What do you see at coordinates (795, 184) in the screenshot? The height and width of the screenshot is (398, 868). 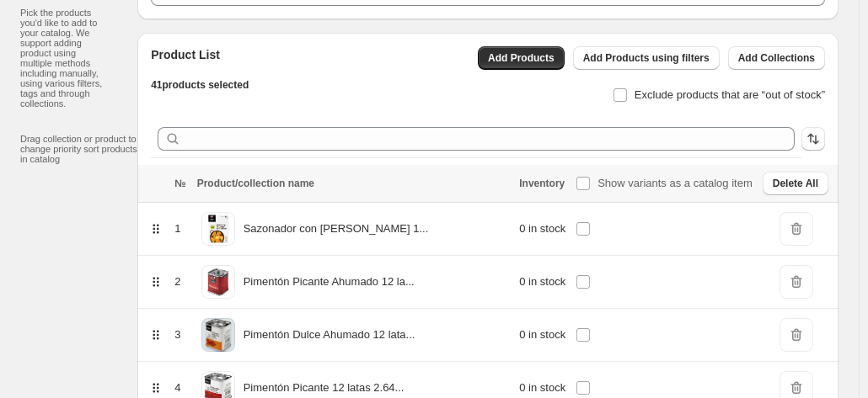 I see `button: Delete All` at bounding box center [795, 184].